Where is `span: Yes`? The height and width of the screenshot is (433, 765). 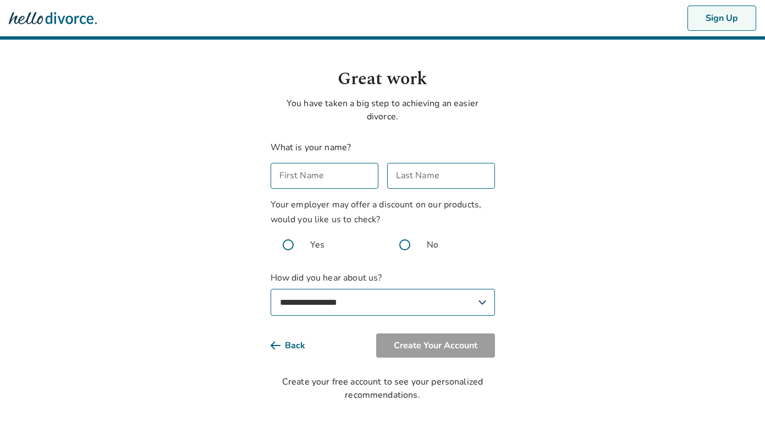 span: Yes is located at coordinates (317, 245).